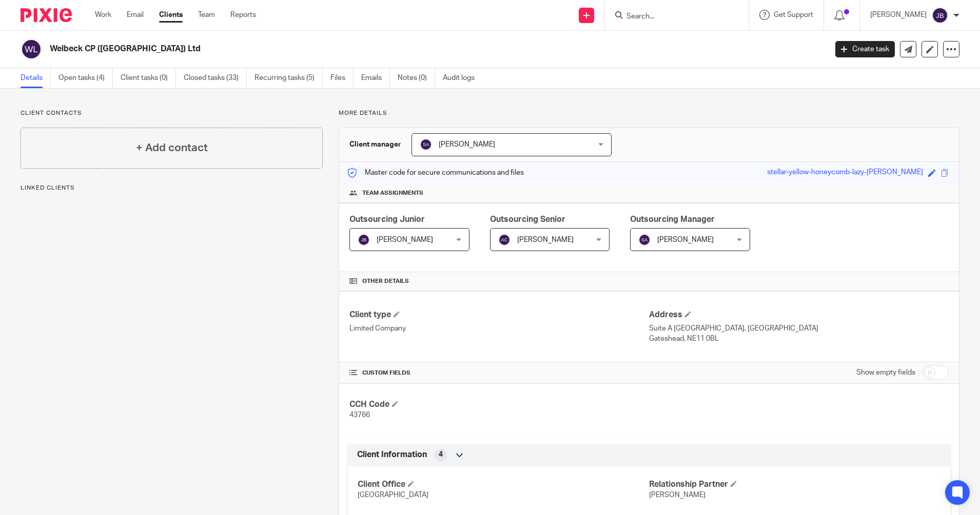 The width and height of the screenshot is (980, 515). What do you see at coordinates (243, 15) in the screenshot?
I see `a: Reports` at bounding box center [243, 15].